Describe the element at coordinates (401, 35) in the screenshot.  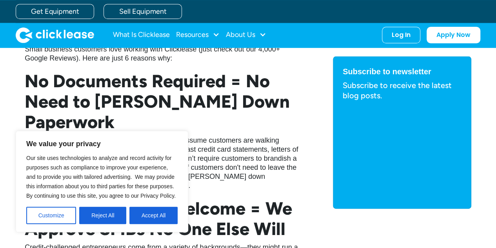
I see `div: Log In` at that location.